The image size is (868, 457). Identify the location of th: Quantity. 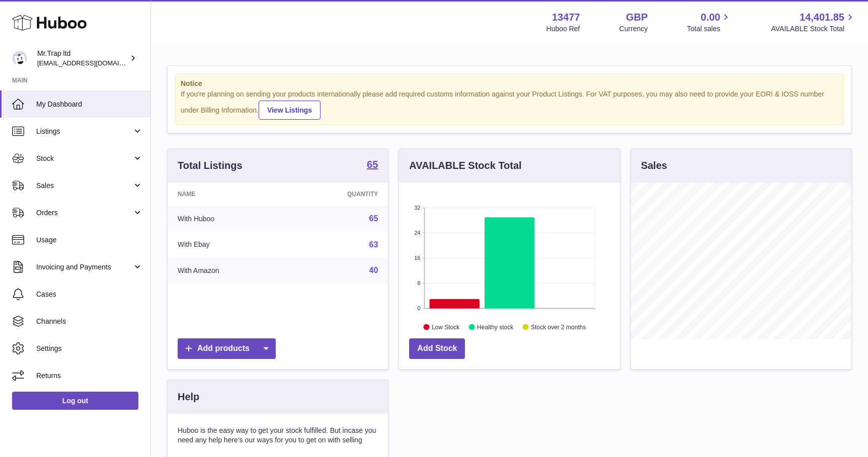
(338, 194).